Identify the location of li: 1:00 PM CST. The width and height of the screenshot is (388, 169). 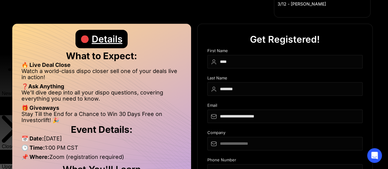
(102, 150).